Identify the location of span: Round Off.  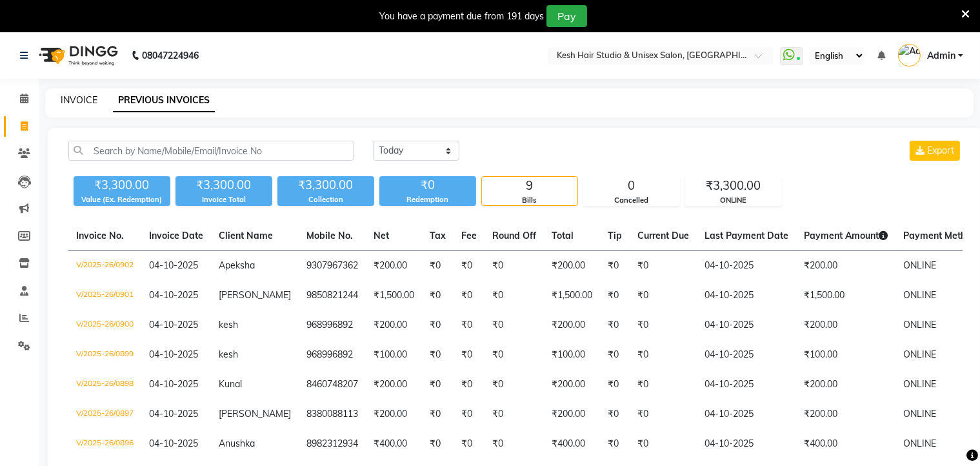
(514, 235).